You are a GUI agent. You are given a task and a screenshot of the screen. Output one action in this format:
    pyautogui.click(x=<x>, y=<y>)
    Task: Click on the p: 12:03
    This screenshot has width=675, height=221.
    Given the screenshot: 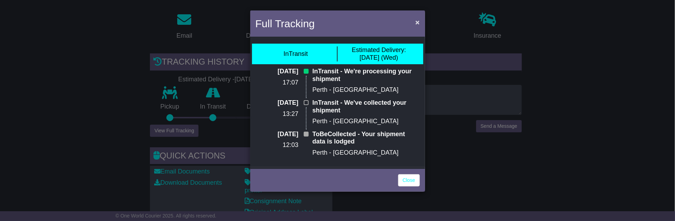 What is the action you would take?
    pyautogui.click(x=277, y=145)
    